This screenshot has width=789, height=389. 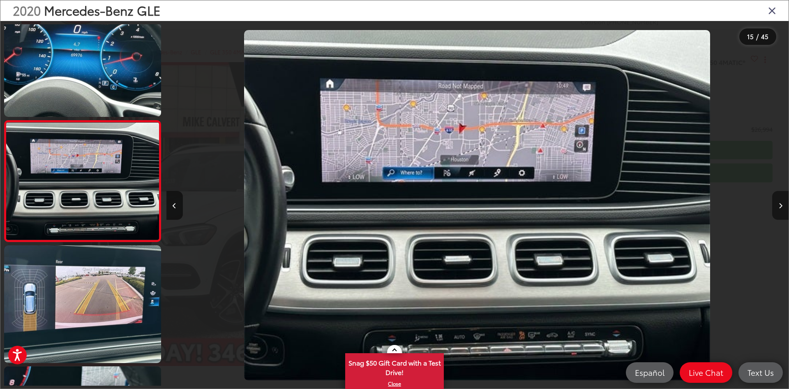 What do you see at coordinates (650, 372) in the screenshot?
I see `a: Español` at bounding box center [650, 372].